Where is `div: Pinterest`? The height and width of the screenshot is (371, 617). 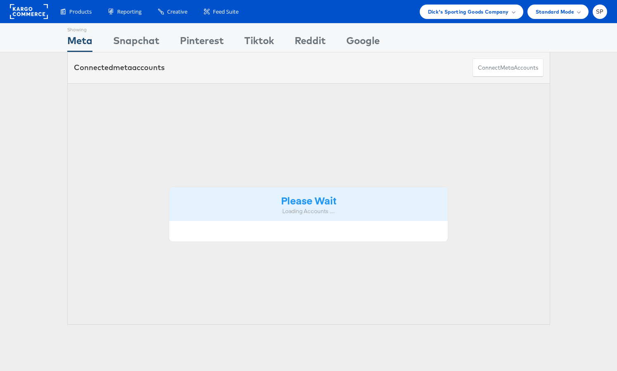 div: Pinterest is located at coordinates (202, 42).